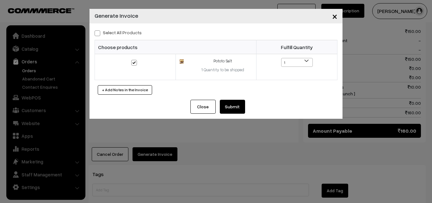 The height and width of the screenshot is (203, 432). I want to click on label: Select all Products, so click(118, 32).